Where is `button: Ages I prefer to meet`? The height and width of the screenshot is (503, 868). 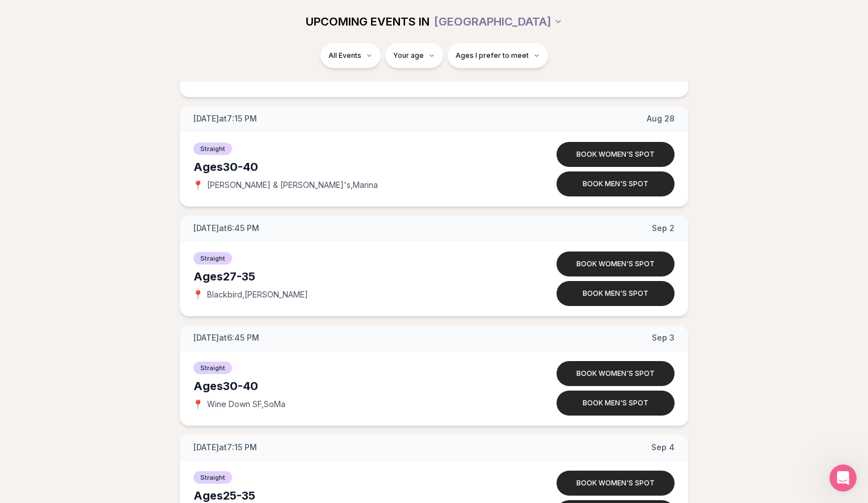
button: Ages I prefer to meet is located at coordinates (498, 55).